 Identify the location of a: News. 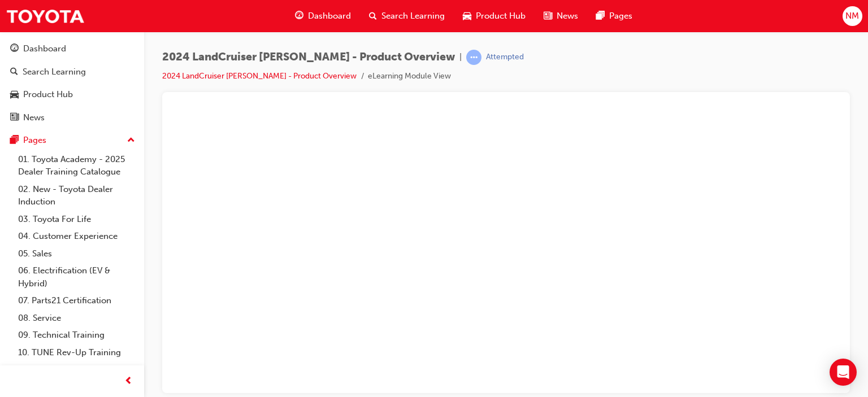
(71, 118).